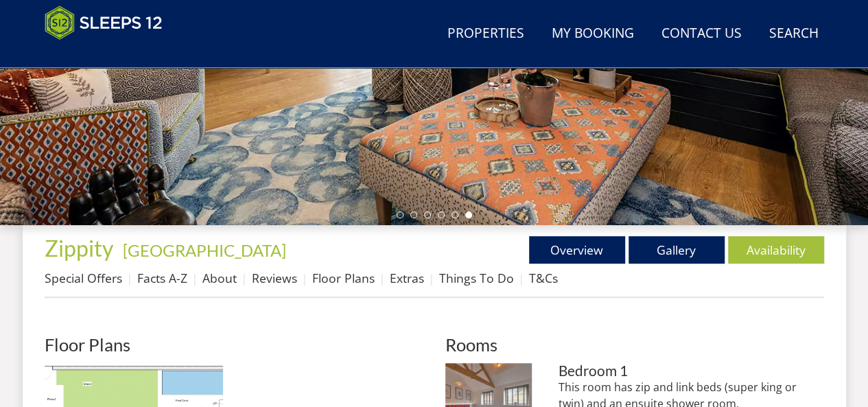 The width and height of the screenshot is (868, 407). Describe the element at coordinates (776, 250) in the screenshot. I see `a: Availability` at that location.